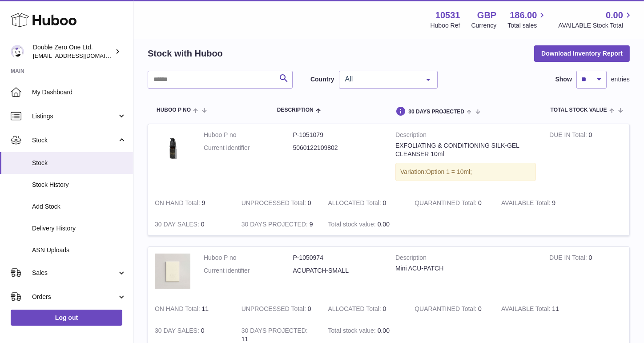  Describe the element at coordinates (296, 110) in the screenshot. I see `span: Description` at that location.